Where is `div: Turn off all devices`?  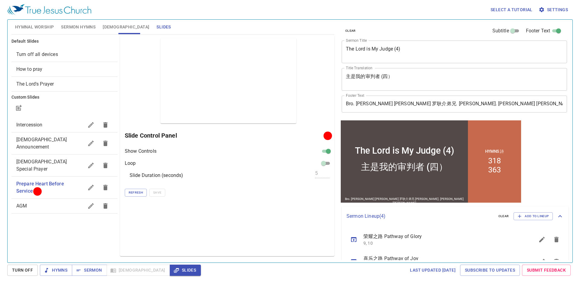
div: Turn off all devices is located at coordinates (64, 54).